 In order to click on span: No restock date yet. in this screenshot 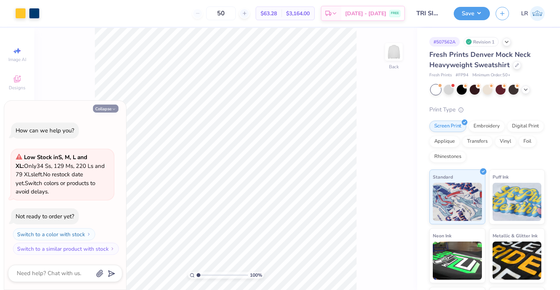, I will do `click(49, 178)`.